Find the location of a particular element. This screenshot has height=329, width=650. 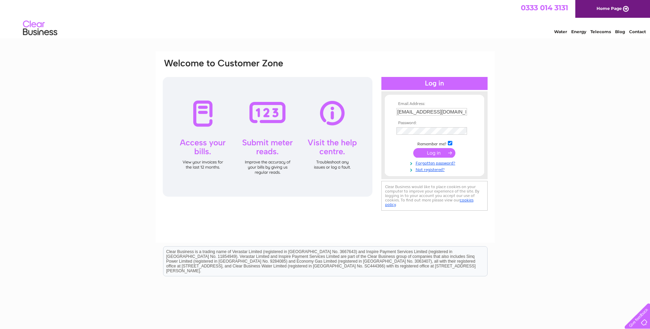

a: cookies policy is located at coordinates (429, 202).